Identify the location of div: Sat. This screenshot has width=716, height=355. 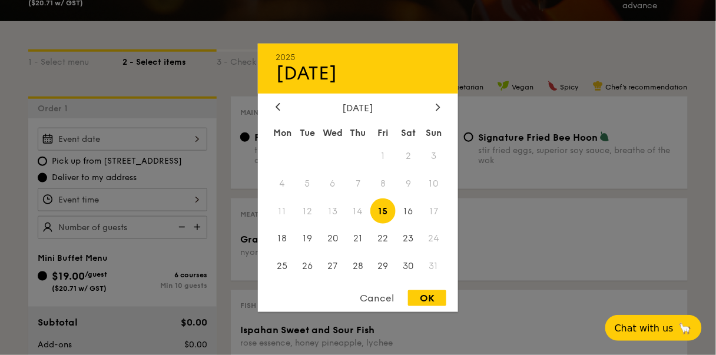
(408, 132).